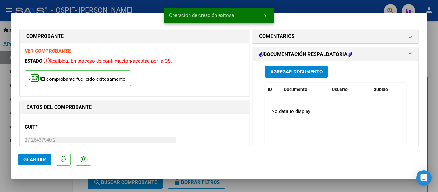 The width and height of the screenshot is (438, 192). Describe the element at coordinates (277, 36) in the screenshot. I see `h1: COMENTARIOS` at that location.